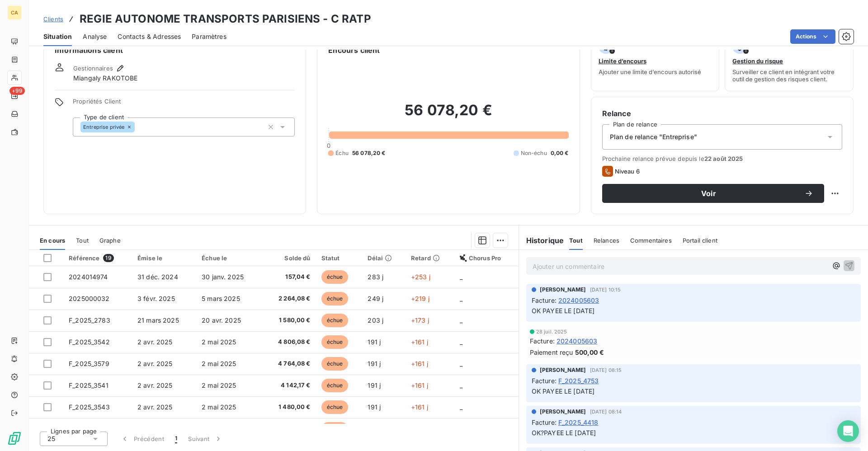 The width and height of the screenshot is (868, 451). What do you see at coordinates (51, 438) in the screenshot?
I see `span: 25` at bounding box center [51, 438].